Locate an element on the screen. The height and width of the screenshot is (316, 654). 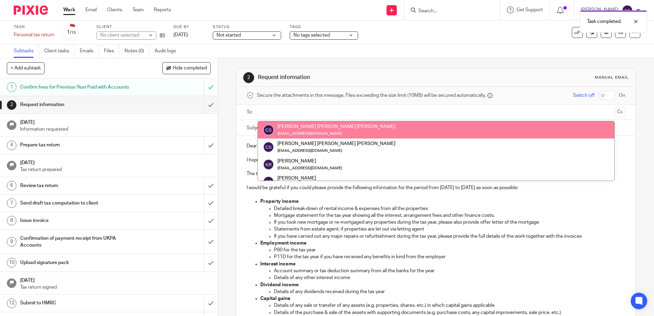
h1: Issue invoice is located at coordinates (79, 221).